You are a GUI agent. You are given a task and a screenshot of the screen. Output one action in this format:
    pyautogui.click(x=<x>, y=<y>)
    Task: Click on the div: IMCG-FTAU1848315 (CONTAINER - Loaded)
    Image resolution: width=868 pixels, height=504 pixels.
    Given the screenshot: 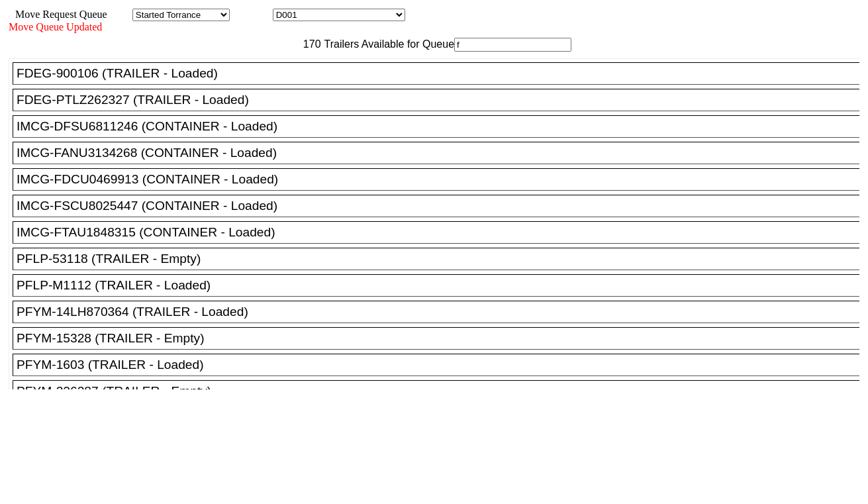 What is the action you would take?
    pyautogui.click(x=441, y=232)
    